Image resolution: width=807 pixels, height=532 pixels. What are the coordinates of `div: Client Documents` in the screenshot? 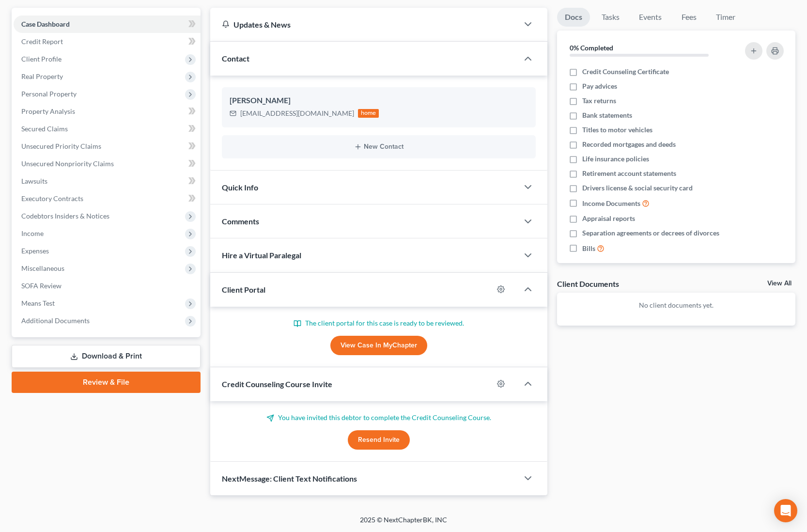 It's located at (588, 284).